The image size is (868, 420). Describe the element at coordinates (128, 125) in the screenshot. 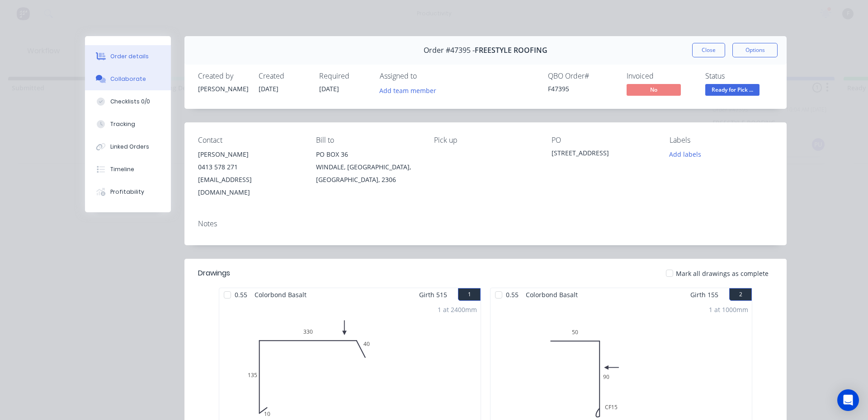

I see `button: Tracking` at that location.